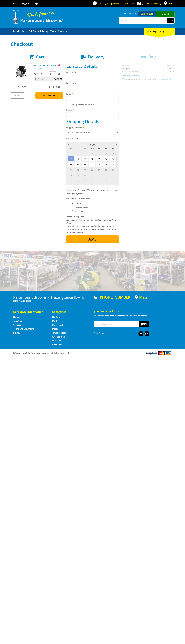 This screenshot has height=644, width=185. Describe the element at coordinates (92, 77) in the screenshot. I see `input: Please enter your first name.` at that location.